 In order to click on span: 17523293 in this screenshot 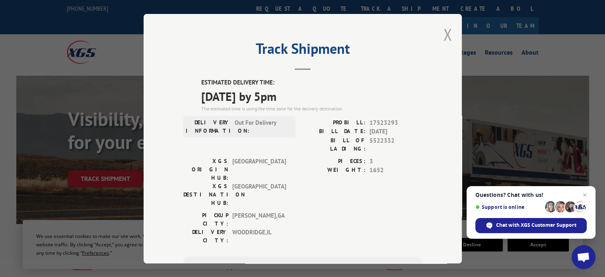, I will do `click(396, 122)`.